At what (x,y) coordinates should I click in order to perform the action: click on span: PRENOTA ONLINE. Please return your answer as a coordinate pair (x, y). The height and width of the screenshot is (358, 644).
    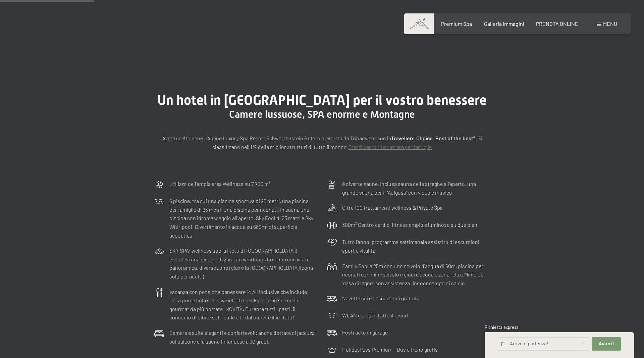
    Looking at the image, I should click on (557, 24).